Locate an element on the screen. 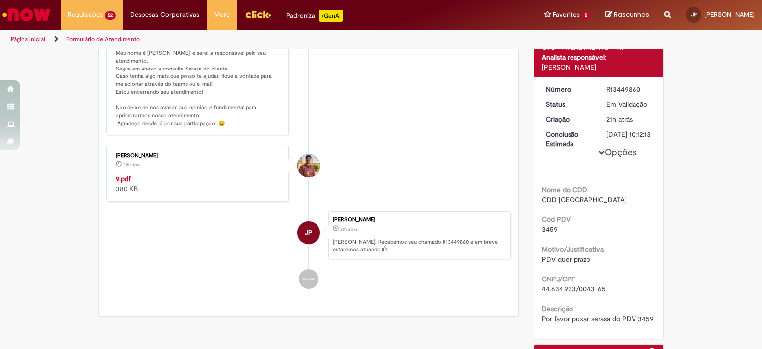 The width and height of the screenshot is (762, 349). b: Descrição is located at coordinates (557, 309).